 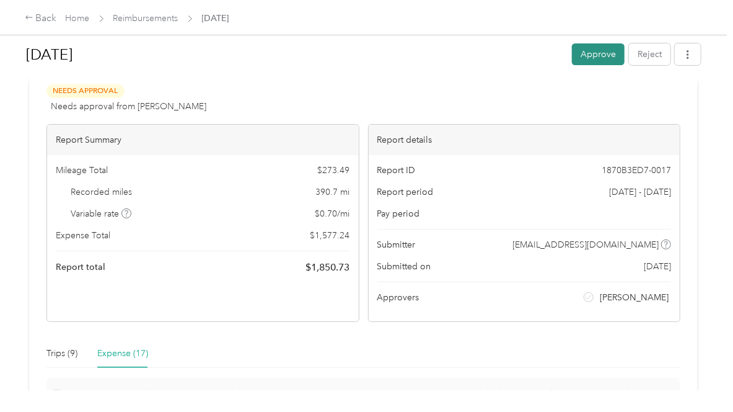 What do you see at coordinates (83, 235) in the screenshot?
I see `span: Expense Total` at bounding box center [83, 235].